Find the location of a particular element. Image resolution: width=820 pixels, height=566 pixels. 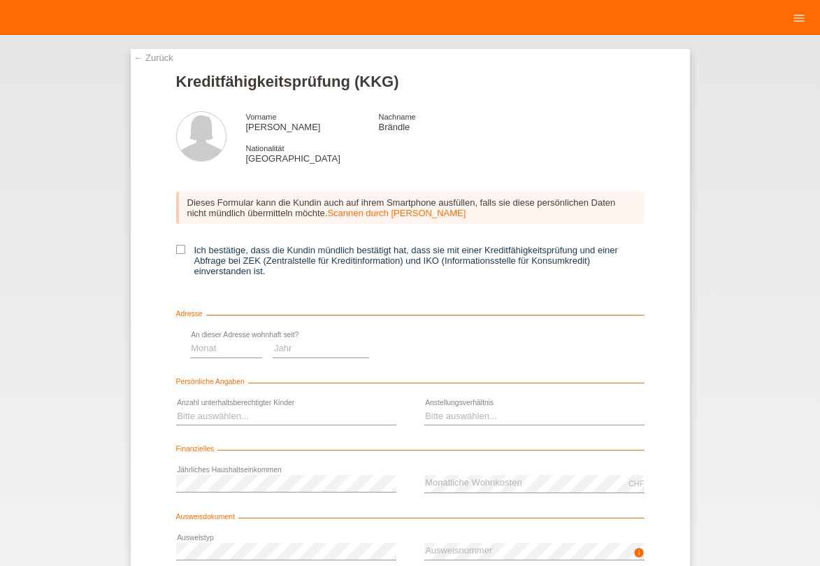

a: menu is located at coordinates (799, 17).